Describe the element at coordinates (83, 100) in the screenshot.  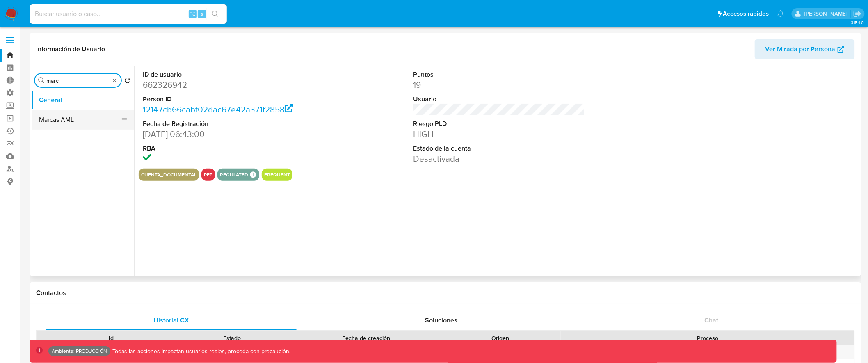
I see `button: General` at that location.